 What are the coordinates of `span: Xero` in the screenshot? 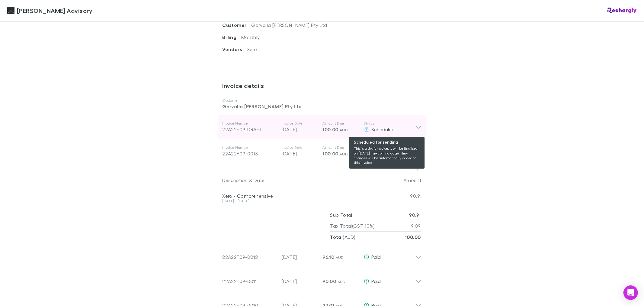 It's located at (252, 49).